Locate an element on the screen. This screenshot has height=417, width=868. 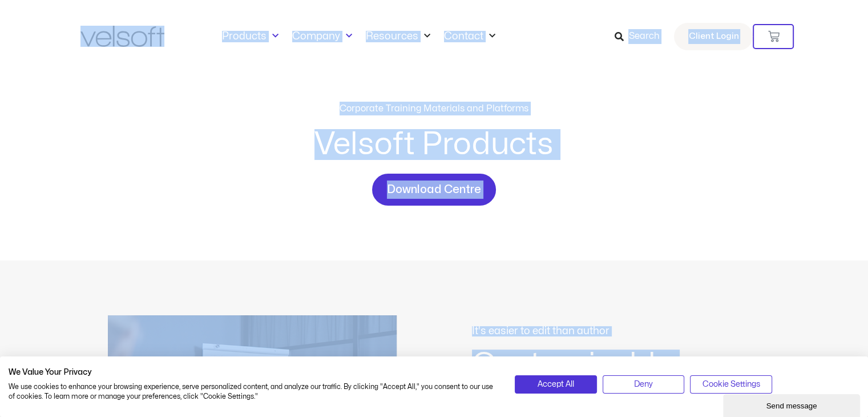
button: Accept all cookies is located at coordinates (556, 384).